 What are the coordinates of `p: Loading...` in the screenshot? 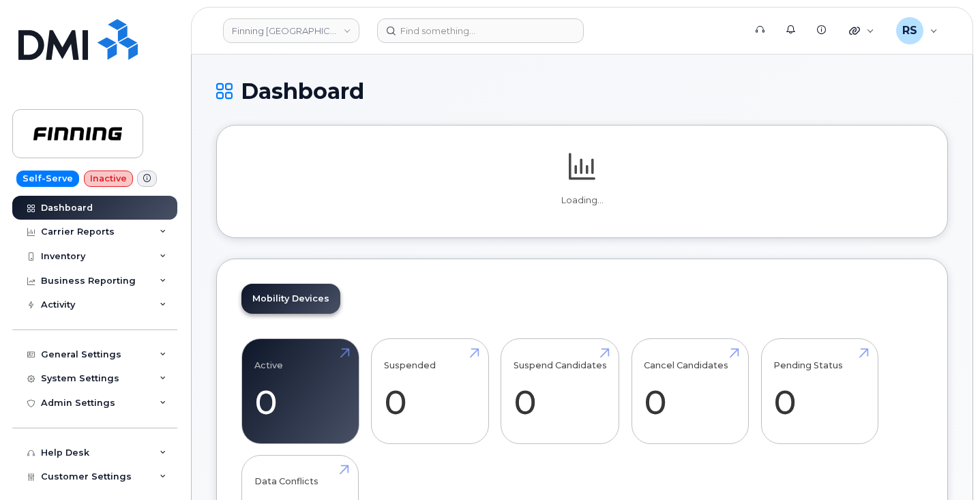 It's located at (582, 200).